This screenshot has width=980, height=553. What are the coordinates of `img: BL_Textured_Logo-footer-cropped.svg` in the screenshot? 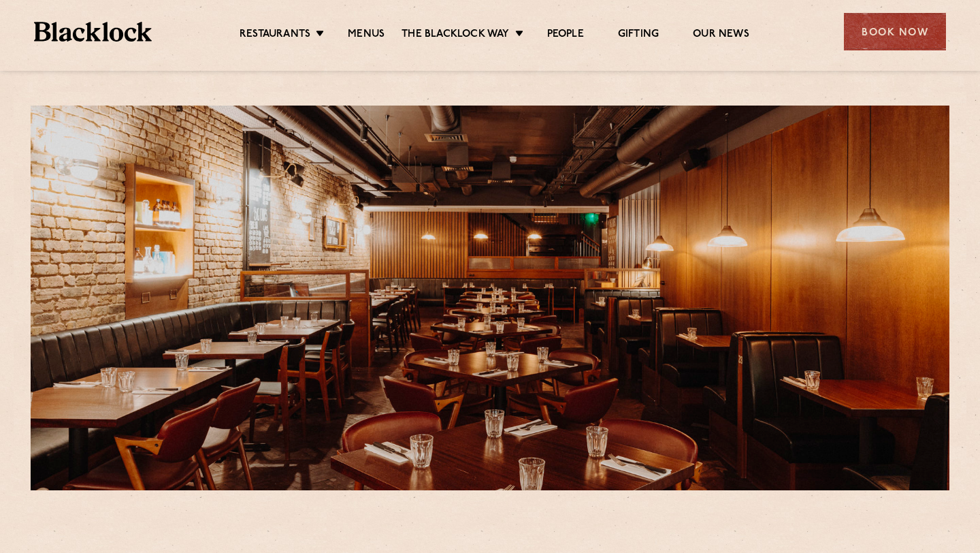 It's located at (93, 32).